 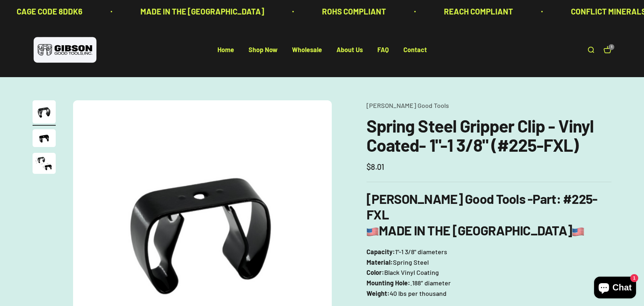 What do you see at coordinates (418, 293) in the screenshot?
I see `span: 40 lbs per thousand` at bounding box center [418, 293].